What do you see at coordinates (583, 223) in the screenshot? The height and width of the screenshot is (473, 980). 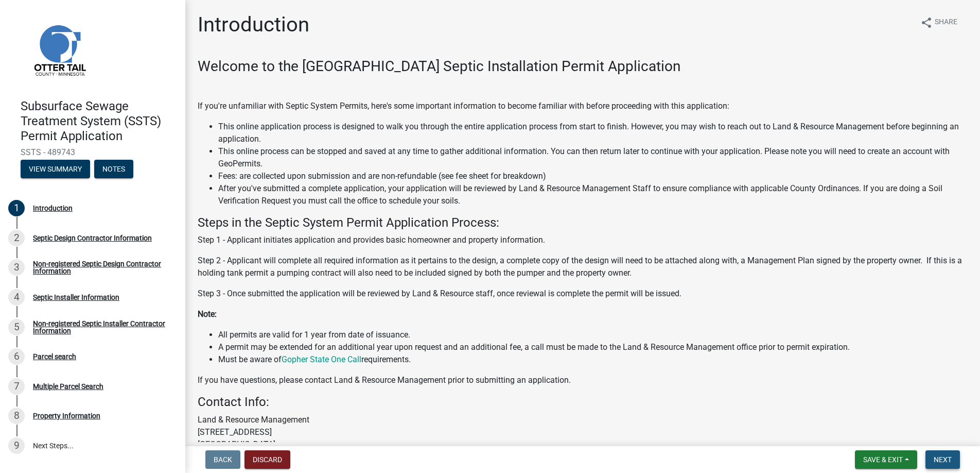 I see `h4: Steps in the Septic System Permit Application Process:` at bounding box center [583, 223].